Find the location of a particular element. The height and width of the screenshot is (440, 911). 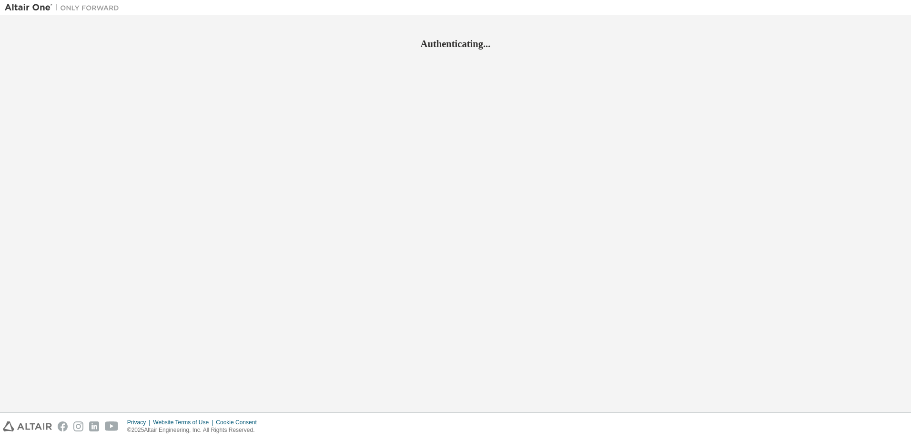

h2: Authenticating... is located at coordinates (455, 44).